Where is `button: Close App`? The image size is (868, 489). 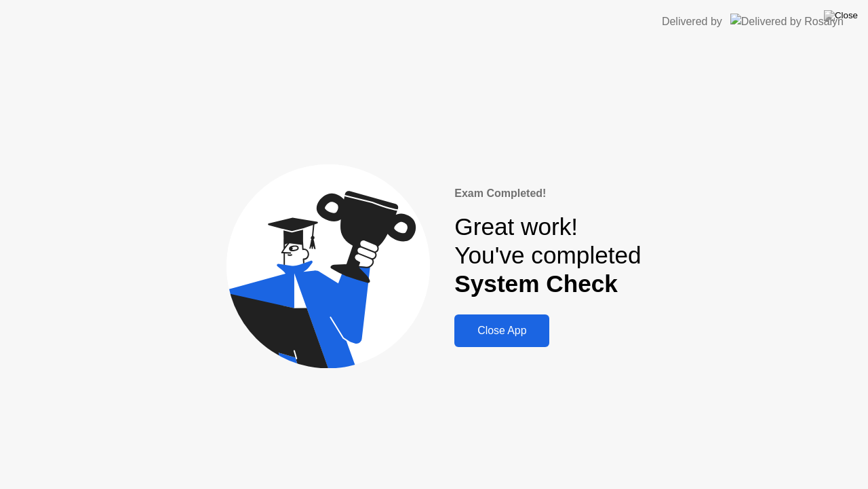
button: Close App is located at coordinates (502, 330).